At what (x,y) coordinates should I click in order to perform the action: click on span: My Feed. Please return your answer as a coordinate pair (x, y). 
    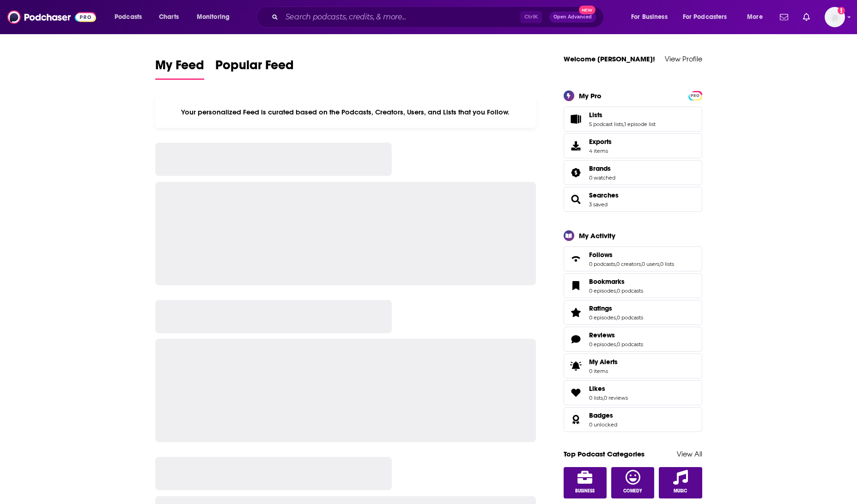
    Looking at the image, I should click on (180, 68).